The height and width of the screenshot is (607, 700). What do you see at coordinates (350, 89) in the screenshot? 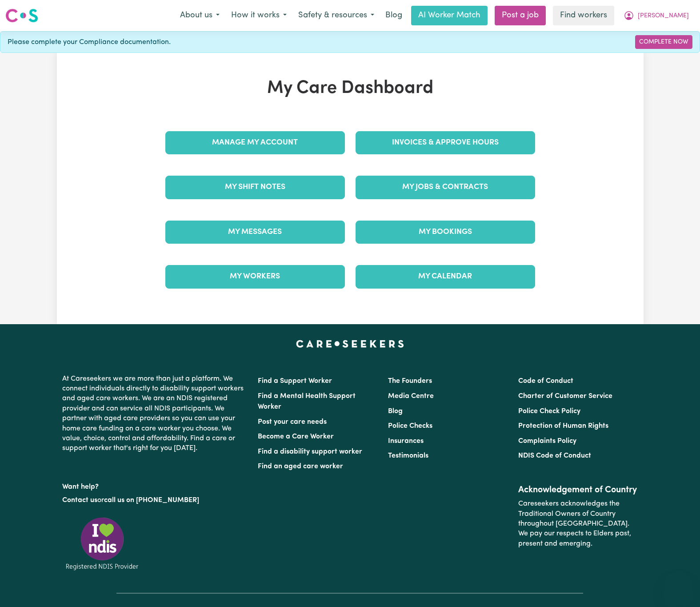
I see `h1: My Care Dashboard` at bounding box center [350, 89].